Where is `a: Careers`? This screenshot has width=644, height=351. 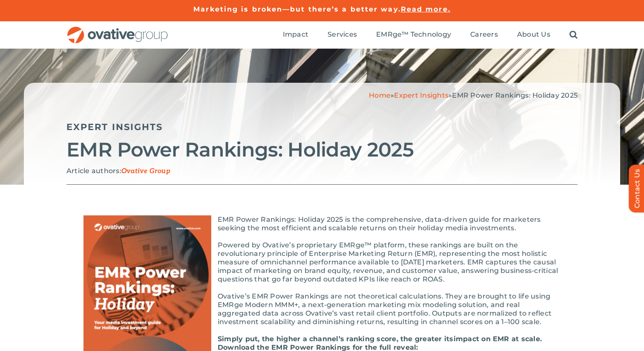 a: Careers is located at coordinates (484, 35).